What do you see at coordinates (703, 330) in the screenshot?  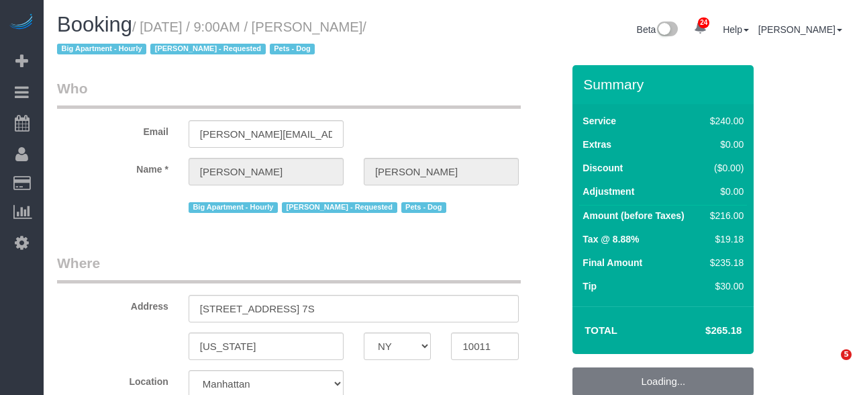 I see `h4: $265.18` at bounding box center [703, 330].